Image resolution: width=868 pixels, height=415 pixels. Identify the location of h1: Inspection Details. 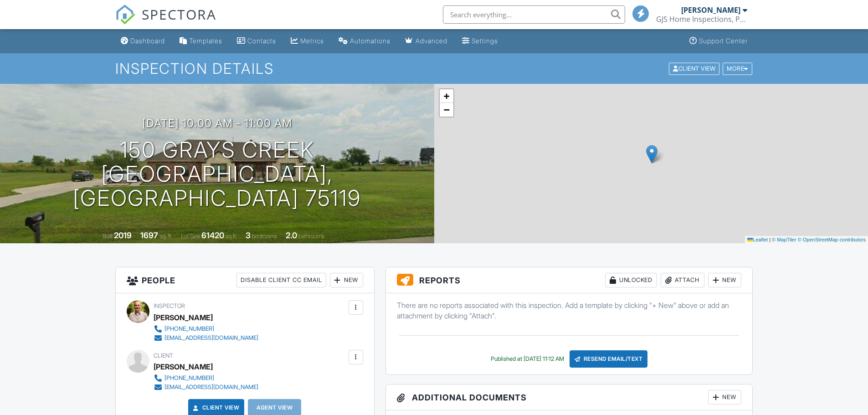
(434, 68).